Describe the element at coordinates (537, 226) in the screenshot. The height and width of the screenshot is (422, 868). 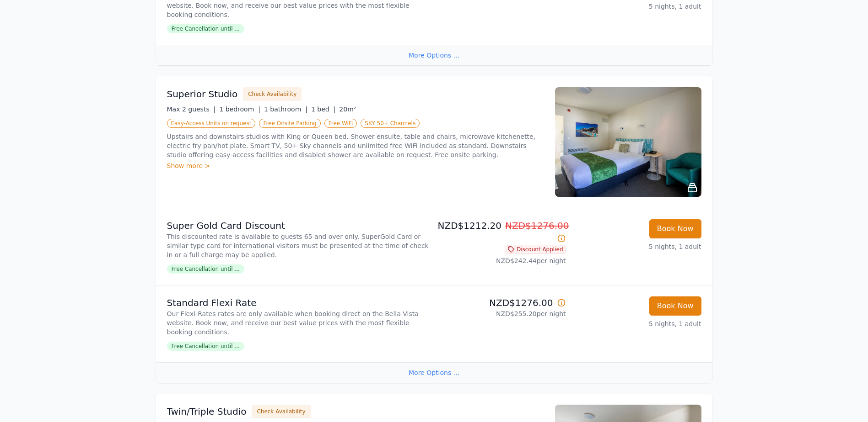
I see `span: NZD$1276.00` at that location.